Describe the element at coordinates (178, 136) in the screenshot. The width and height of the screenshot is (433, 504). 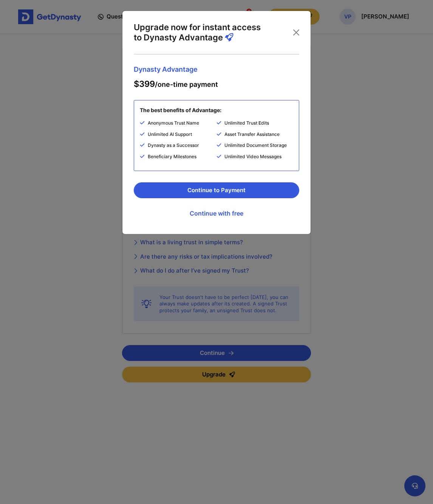
I see `li: Unlimited AI Support` at that location.